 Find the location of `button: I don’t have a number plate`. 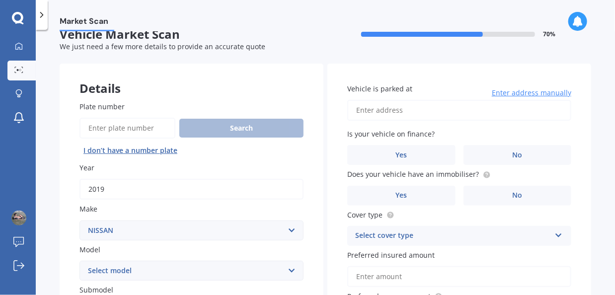

button: I don’t have a number plate is located at coordinates (130, 151).